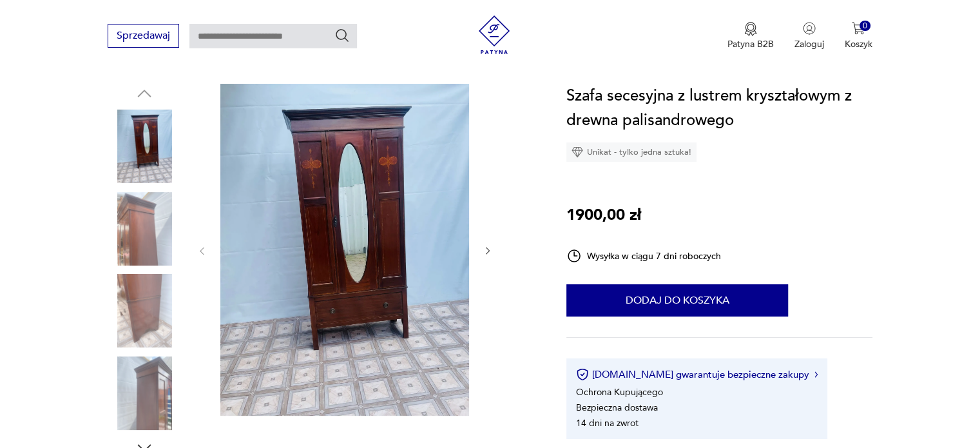 The image size is (980, 448). Describe the element at coordinates (719, 109) in the screenshot. I see `h1: Szafa secesyjna z lustrem kryształowym z drewna palisandrowego` at that location.